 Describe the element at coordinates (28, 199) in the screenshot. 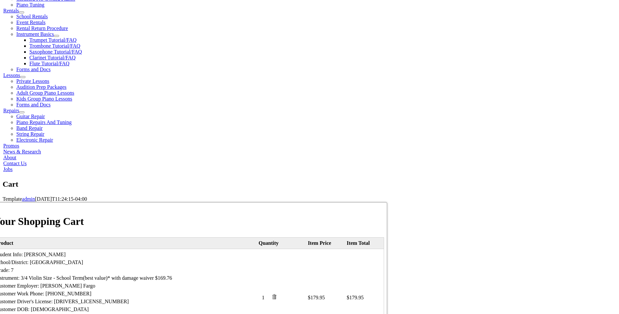

I see `a: admin` at that location.